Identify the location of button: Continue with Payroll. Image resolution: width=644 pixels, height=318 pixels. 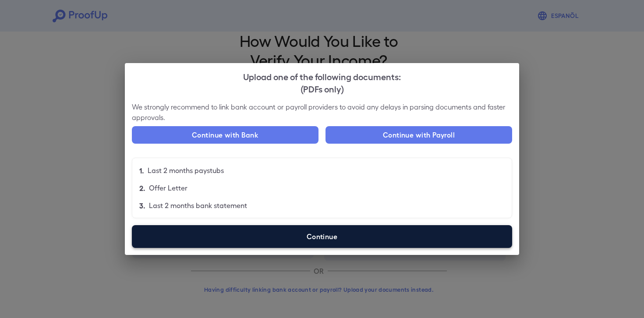
(418, 135).